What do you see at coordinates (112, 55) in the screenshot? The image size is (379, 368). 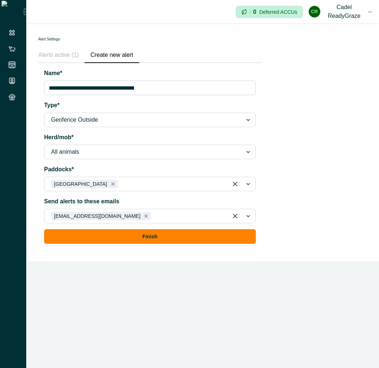 I see `button: Create new alert` at bounding box center [112, 55].